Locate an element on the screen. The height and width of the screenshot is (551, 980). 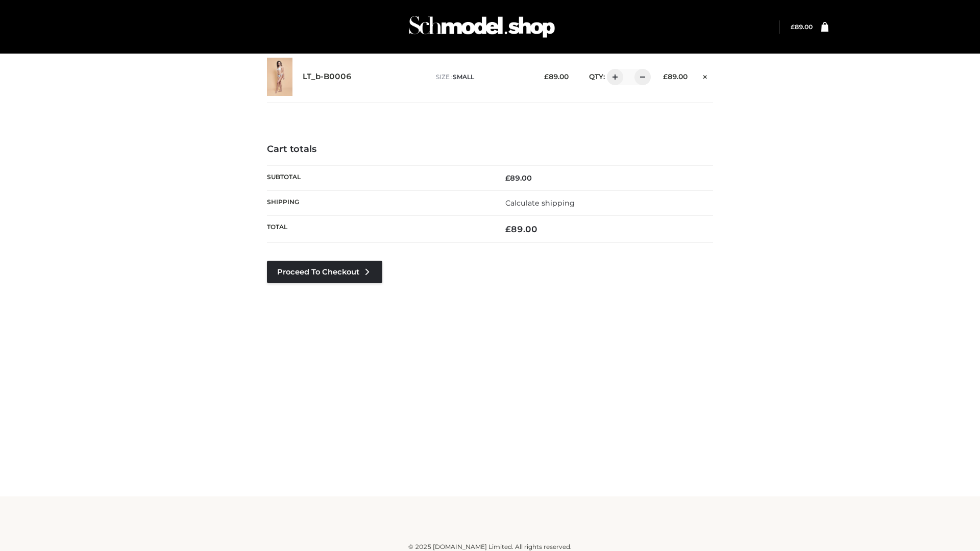
th: Total is located at coordinates (378, 229).